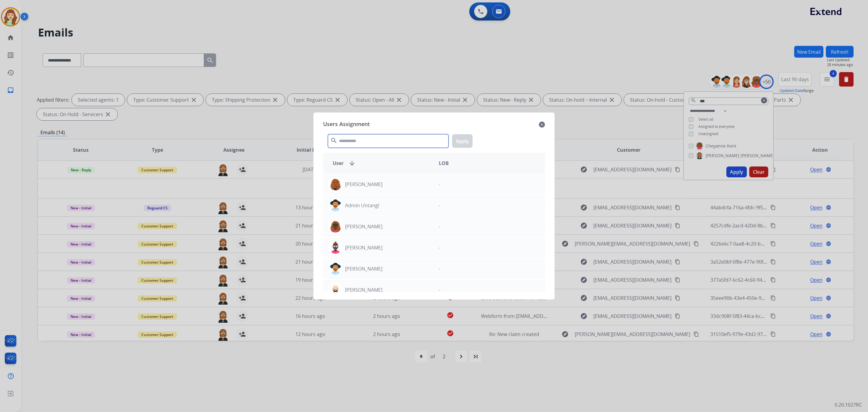  Describe the element at coordinates (346, 125) in the screenshot. I see `span: Users Assignment` at that location.